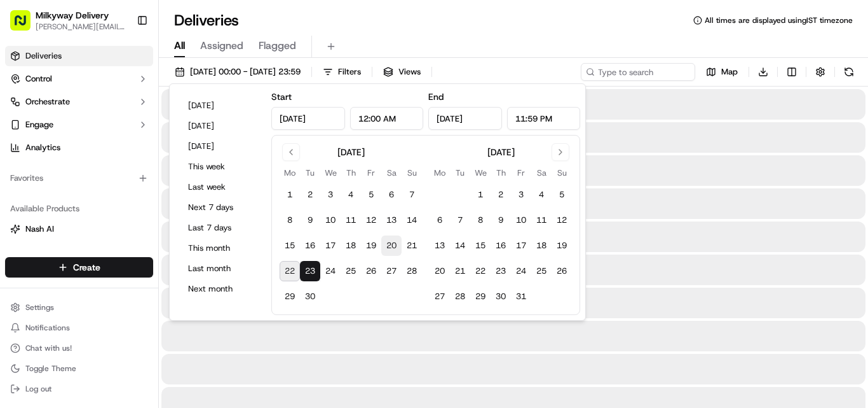  What do you see at coordinates (392, 172) in the screenshot?
I see `th: Saturday` at bounding box center [392, 172].